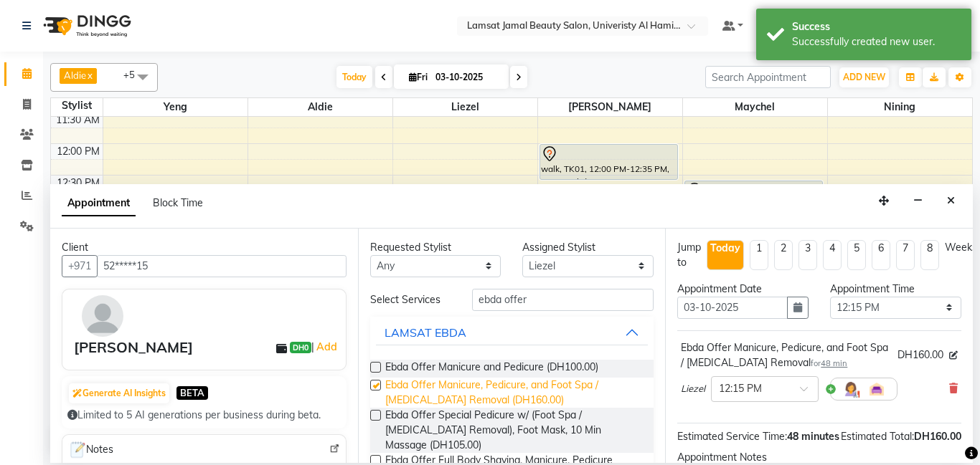 This screenshot has width=980, height=465. Describe the element at coordinates (732, 308) in the screenshot. I see `input: yyyy-mm-dd` at that location.